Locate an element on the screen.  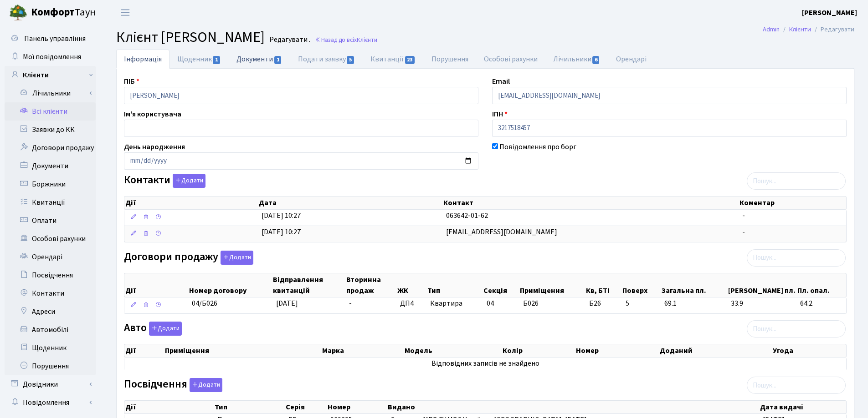
th: Відправлення квитанцій is located at coordinates (308, 285).